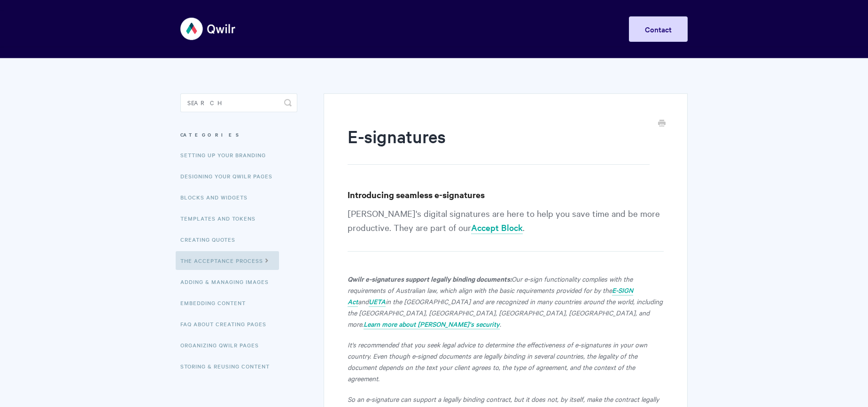 This screenshot has height=407, width=868. I want to click on a: The Acceptance Process, so click(227, 261).